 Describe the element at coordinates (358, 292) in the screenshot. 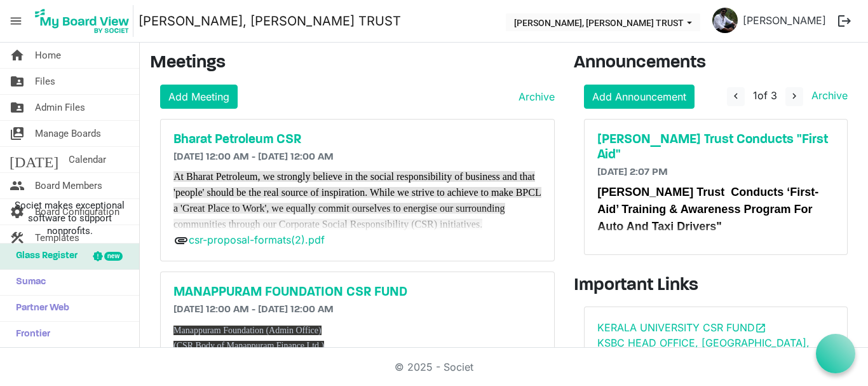

I see `h5: MANAPPURAM FOUNDATION CSR FUND` at that location.